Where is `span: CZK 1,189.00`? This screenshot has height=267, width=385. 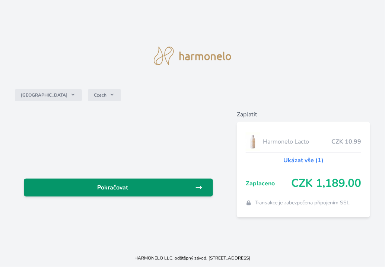 span: CZK 1,189.00 is located at coordinates (326, 183).